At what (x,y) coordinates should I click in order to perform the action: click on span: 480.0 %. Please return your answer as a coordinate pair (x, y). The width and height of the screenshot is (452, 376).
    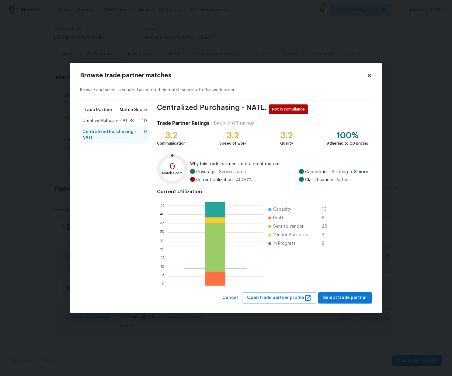
    Looking at the image, I should click on (244, 180).